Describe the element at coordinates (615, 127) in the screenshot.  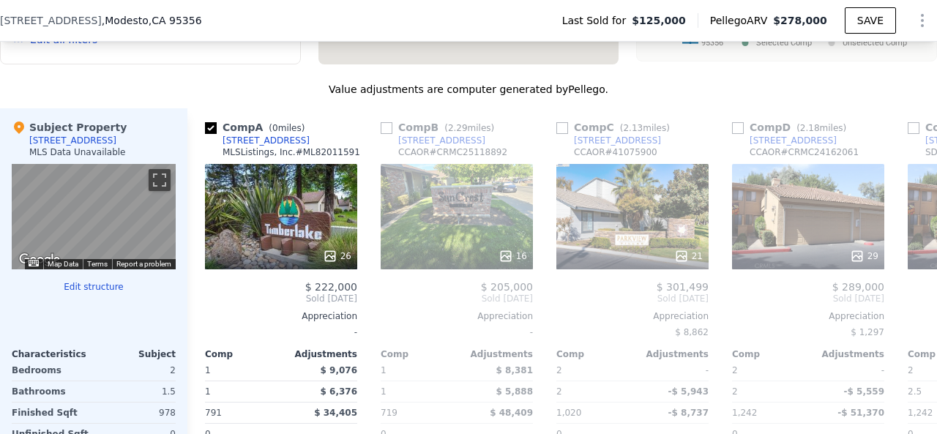
I see `div: Comp C` at that location.